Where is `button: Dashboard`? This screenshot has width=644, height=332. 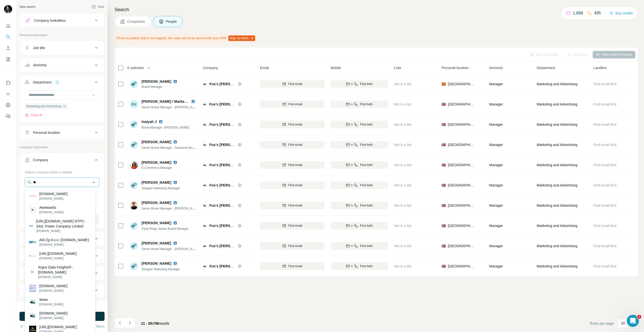
button: Dashboard is located at coordinates (8, 105).